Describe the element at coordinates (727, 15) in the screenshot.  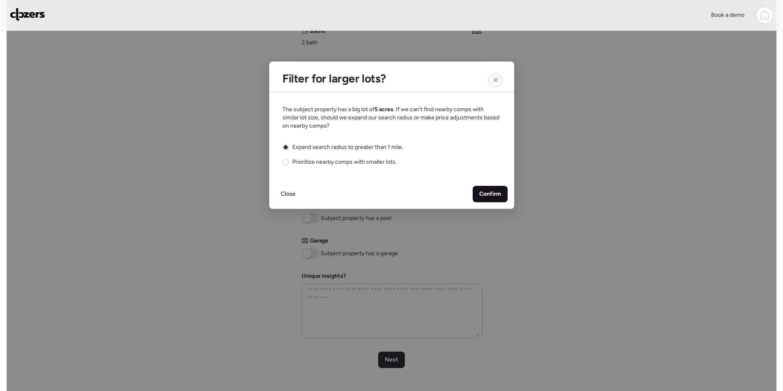
I see `span: Book a demo` at that location.